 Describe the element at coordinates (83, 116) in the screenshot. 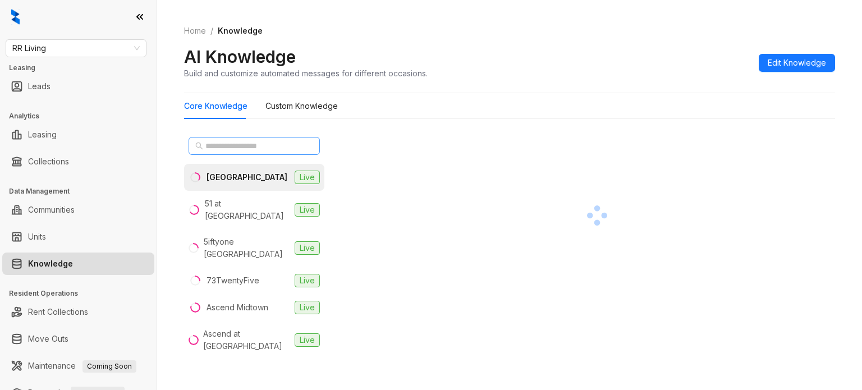

I see `h3: Analytics` at that location.